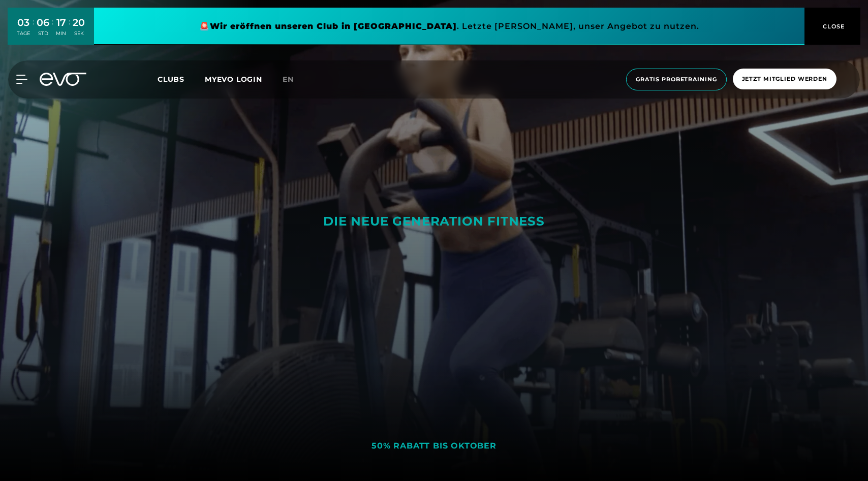 The height and width of the screenshot is (481, 868). I want to click on a: Jetzt Mitglied werden, so click(785, 79).